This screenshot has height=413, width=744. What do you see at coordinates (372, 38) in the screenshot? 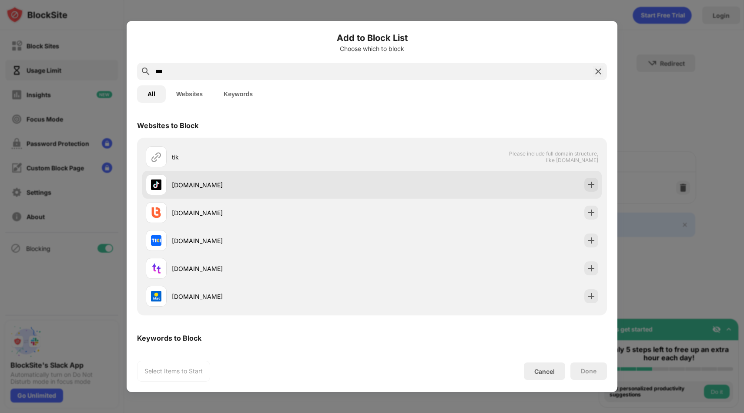
I see `h6: Add to Block List` at bounding box center [372, 38].